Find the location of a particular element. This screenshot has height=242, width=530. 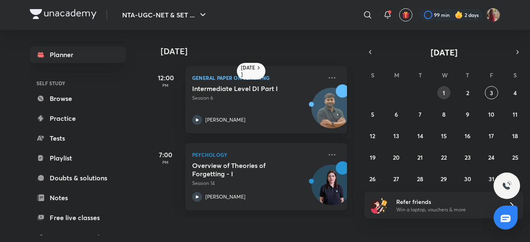

p: Win a laptop, vouchers & more is located at coordinates (447, 210).